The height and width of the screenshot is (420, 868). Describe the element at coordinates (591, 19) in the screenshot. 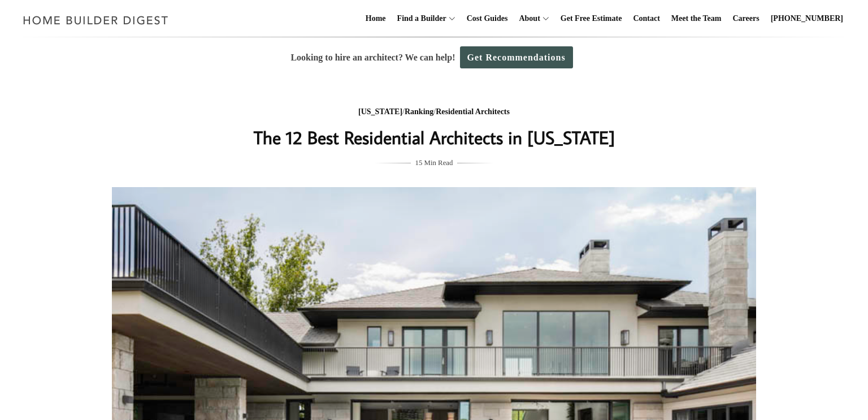

I see `a: Get Free Estimate` at that location.